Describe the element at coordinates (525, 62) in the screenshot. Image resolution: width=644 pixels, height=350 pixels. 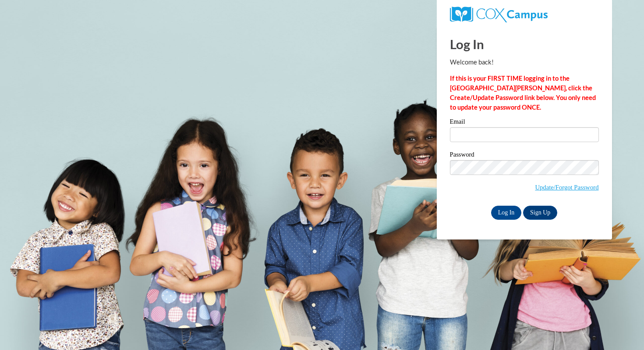
I see `p: Welcome back!` at that location.